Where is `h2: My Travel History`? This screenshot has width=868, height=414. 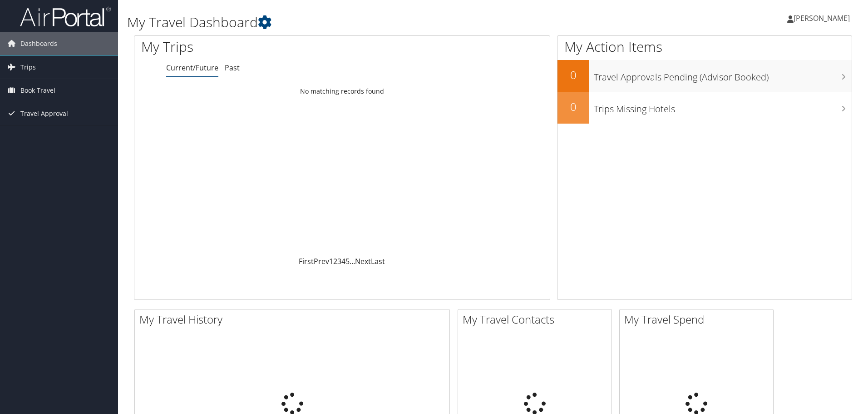
h2: My Travel History is located at coordinates (294, 320).